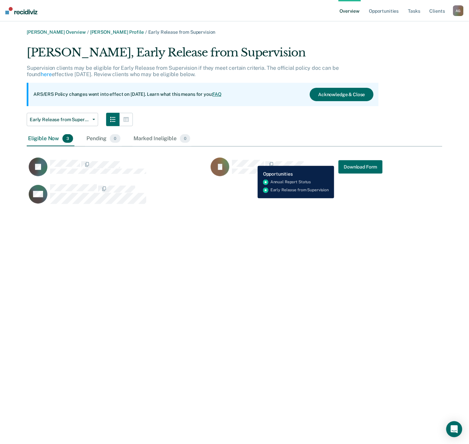 The image size is (469, 444). What do you see at coordinates (183, 71) in the screenshot?
I see `p: Supervision clients may be eligible for Early Release from Supervision if they meet certain crite...` at bounding box center [183, 71].